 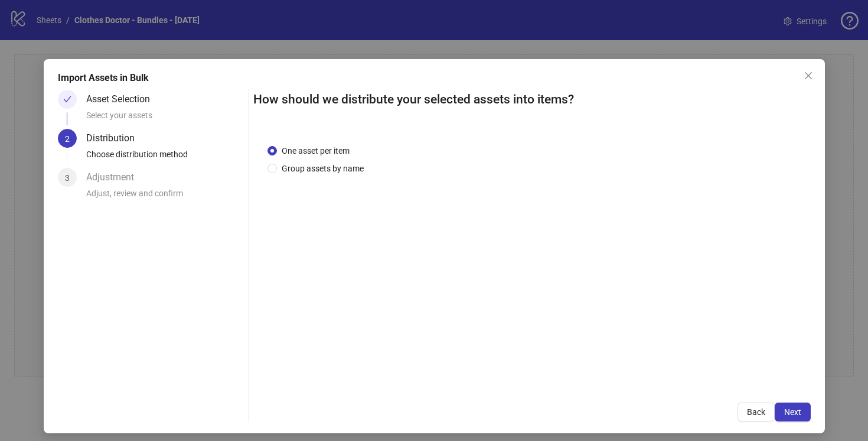 What do you see at coordinates (756, 412) in the screenshot?
I see `span: Back` at bounding box center [756, 412].